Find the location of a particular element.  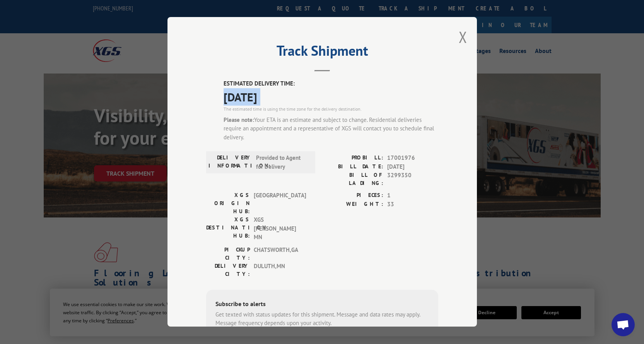

strong: Please note: is located at coordinates (239, 120).